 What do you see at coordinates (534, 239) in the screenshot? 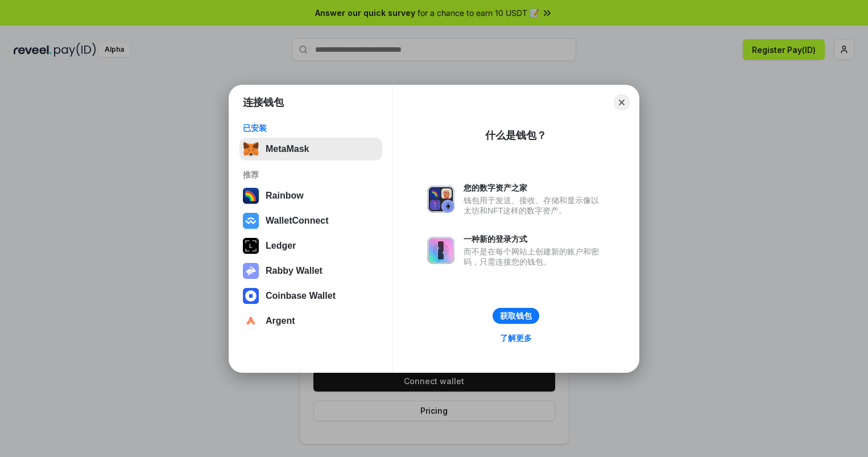
I see `div: 一种新的登录方式` at bounding box center [534, 239].